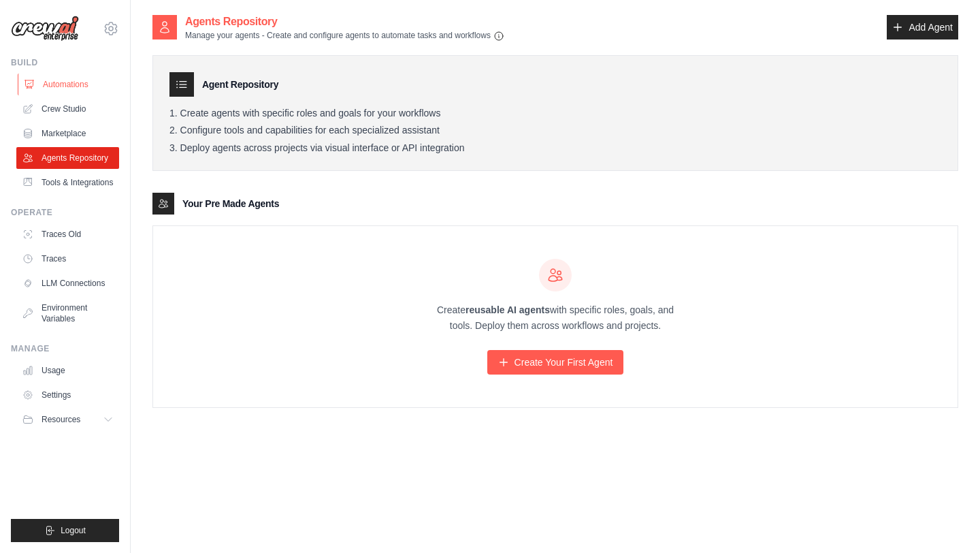 The width and height of the screenshot is (980, 553). What do you see at coordinates (67, 419) in the screenshot?
I see `button: Resources` at bounding box center [67, 419].